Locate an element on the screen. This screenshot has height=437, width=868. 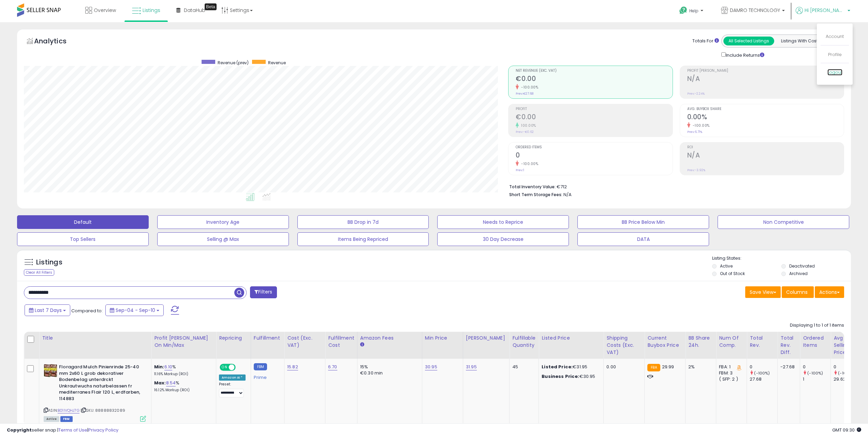
span: Revenue is located at coordinates (277, 62).